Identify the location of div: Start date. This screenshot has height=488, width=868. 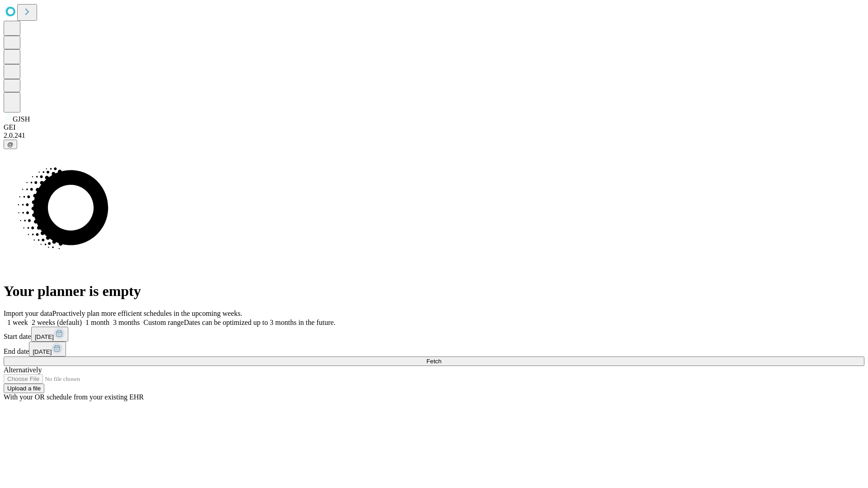
(434, 334).